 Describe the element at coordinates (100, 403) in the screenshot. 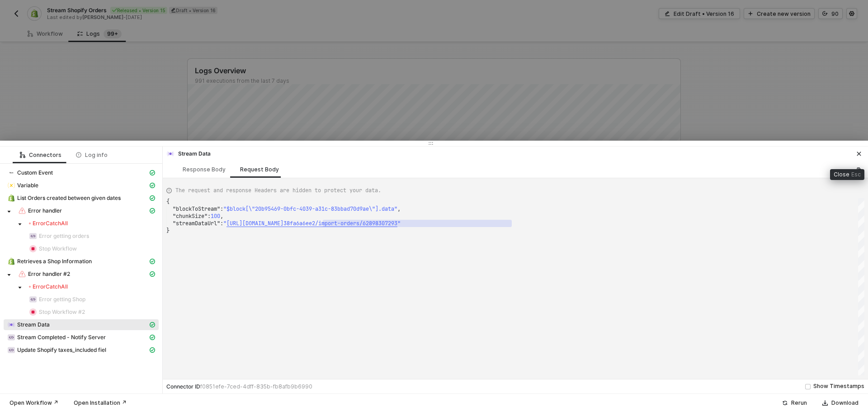

I see `button: Open Installation ↗` at that location.